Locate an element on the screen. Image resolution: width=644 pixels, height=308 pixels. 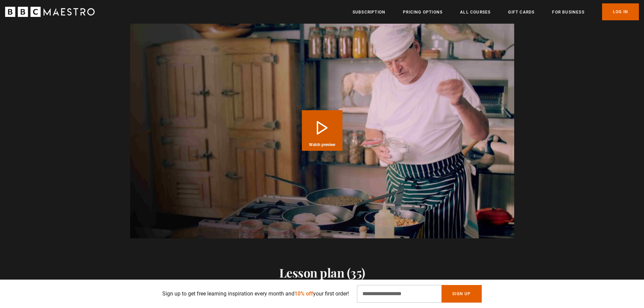
a: All Courses is located at coordinates (476, 12).